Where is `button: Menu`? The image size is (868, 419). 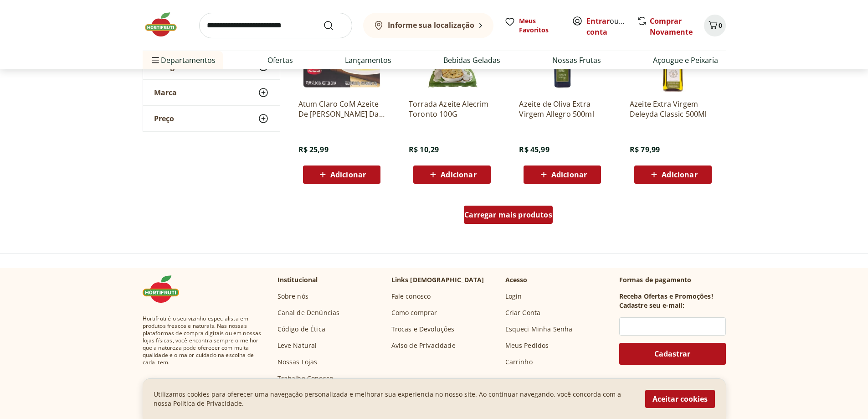 button: Menu is located at coordinates (155, 60).